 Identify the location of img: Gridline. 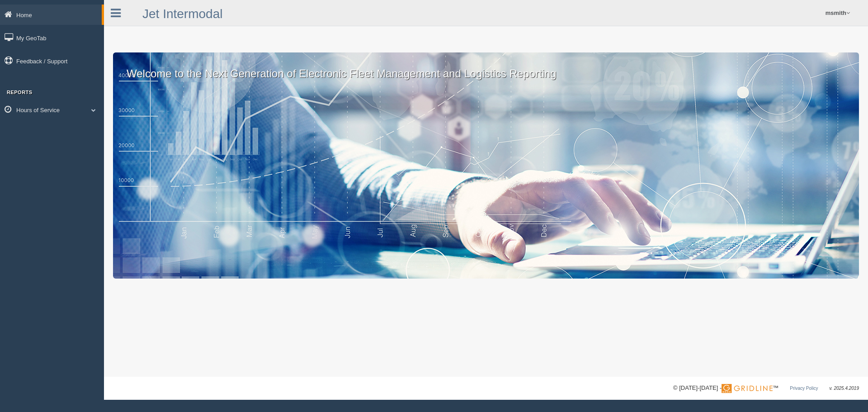
(747, 388).